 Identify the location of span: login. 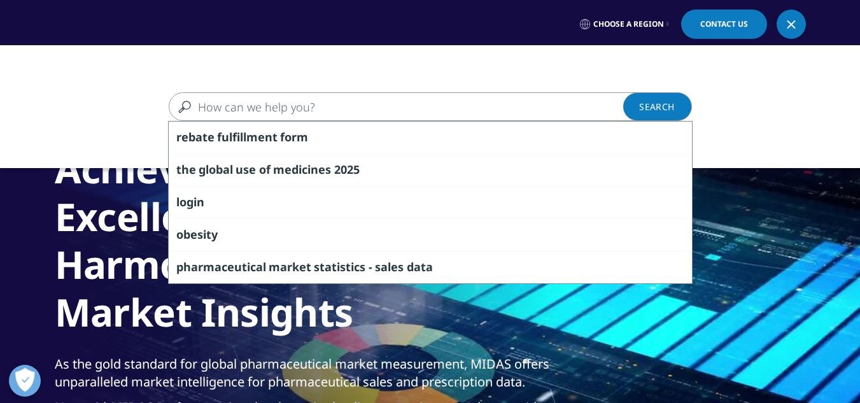
(190, 202).